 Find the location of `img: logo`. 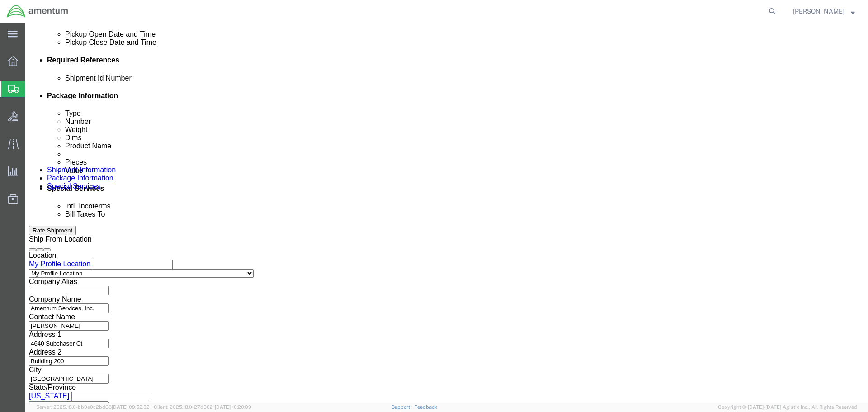

img: logo is located at coordinates (37, 11).